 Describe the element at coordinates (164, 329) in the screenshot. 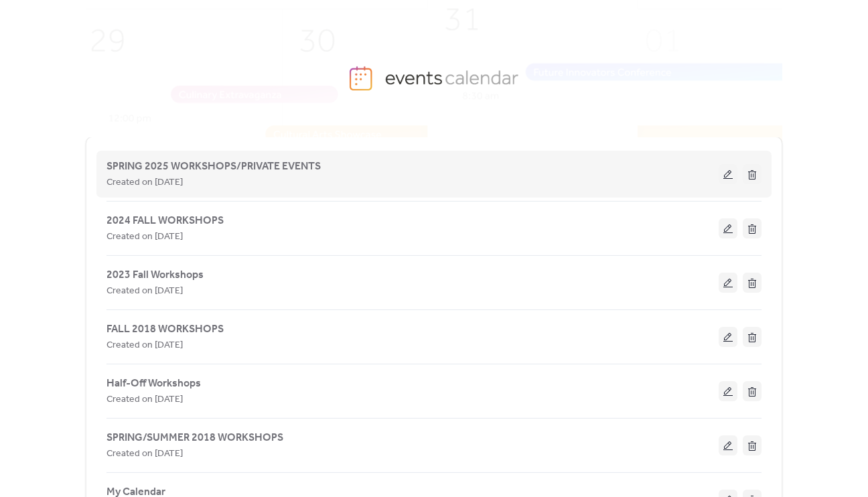

I see `a: FALL 2018 WORKSHOPS` at that location.